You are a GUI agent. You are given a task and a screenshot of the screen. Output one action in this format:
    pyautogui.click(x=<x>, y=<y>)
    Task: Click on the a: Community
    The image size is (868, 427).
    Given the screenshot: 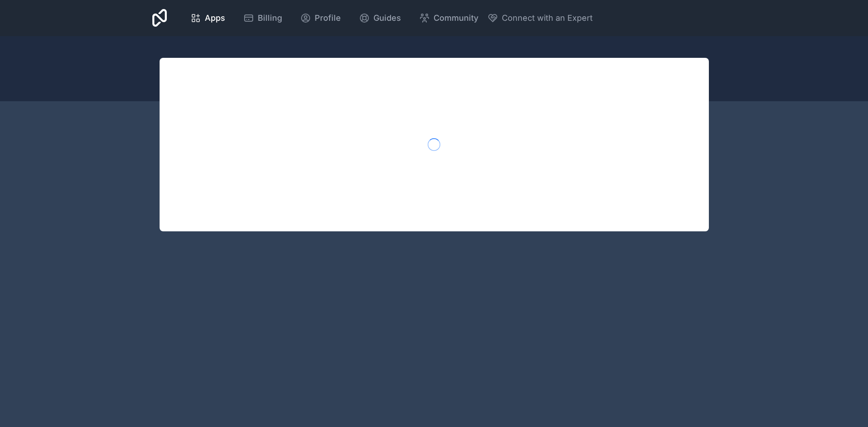 What is the action you would take?
    pyautogui.click(x=449, y=18)
    